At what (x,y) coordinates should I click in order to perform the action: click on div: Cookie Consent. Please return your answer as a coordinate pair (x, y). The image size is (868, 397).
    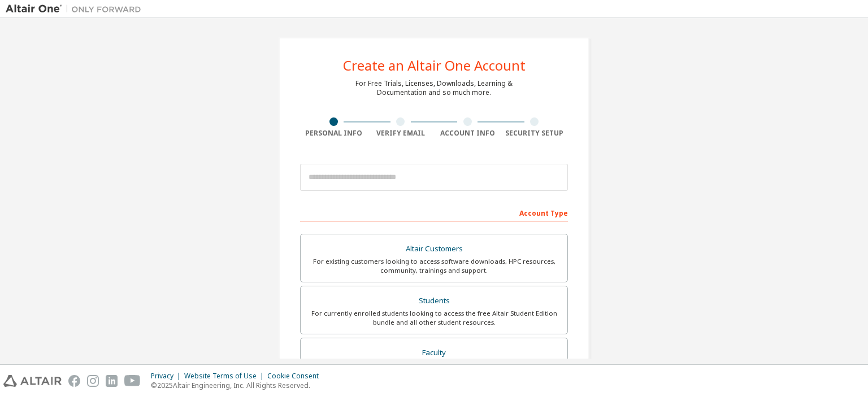
    Looking at the image, I should click on (296, 376).